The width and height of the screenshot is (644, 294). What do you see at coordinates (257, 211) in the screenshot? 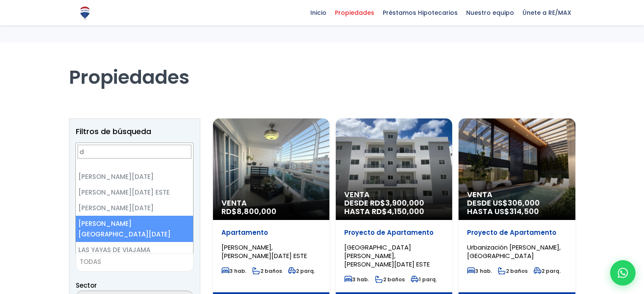
I see `span: 8,800,000` at bounding box center [257, 211].